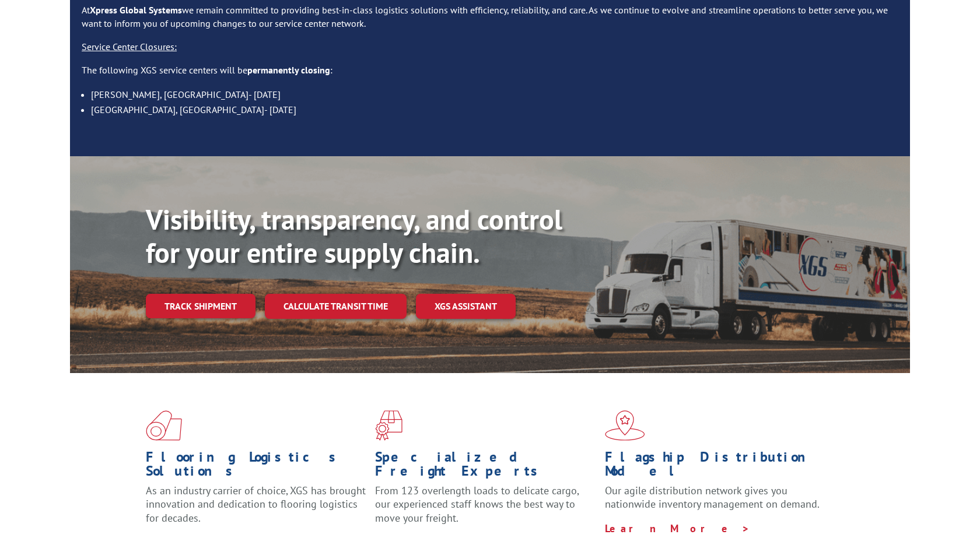 The height and width of the screenshot is (538, 980). I want to click on b: Visibility, transparency, and control for your entire supply chain., so click(354, 236).